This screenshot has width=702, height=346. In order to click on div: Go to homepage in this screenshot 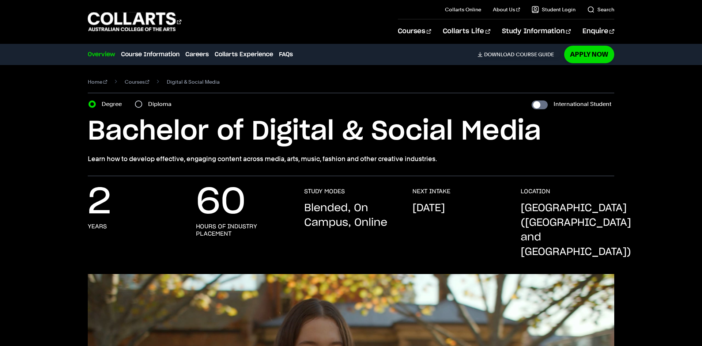, I will do `click(135, 22)`.